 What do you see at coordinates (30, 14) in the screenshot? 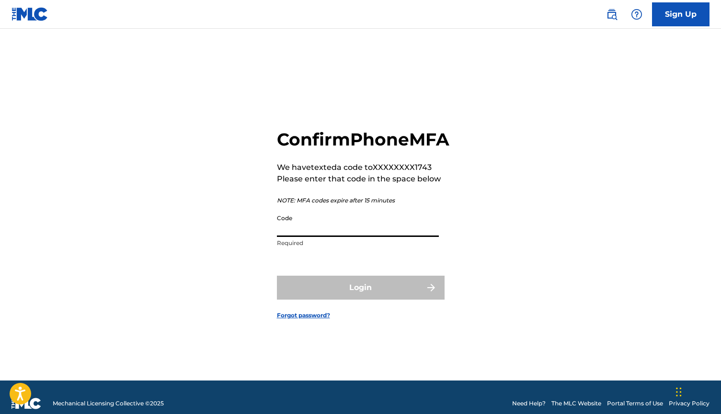
I see `img: MLC Logo` at bounding box center [30, 14].